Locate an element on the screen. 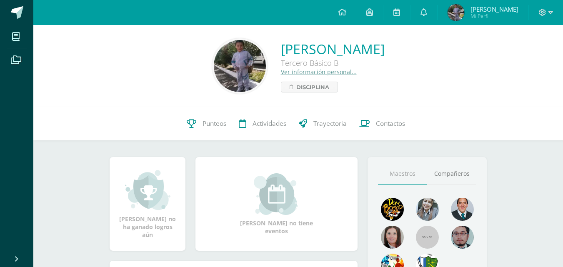 The height and width of the screenshot is (267, 563). img: 07ac15f526a8d40e02b55d4bede13cd9.png is located at coordinates (456, 12).